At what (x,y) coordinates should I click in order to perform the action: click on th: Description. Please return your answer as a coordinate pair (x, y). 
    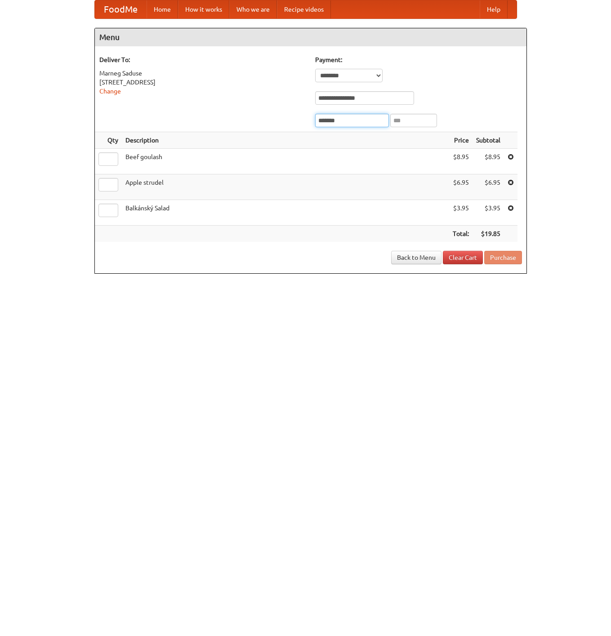
    Looking at the image, I should click on (285, 140).